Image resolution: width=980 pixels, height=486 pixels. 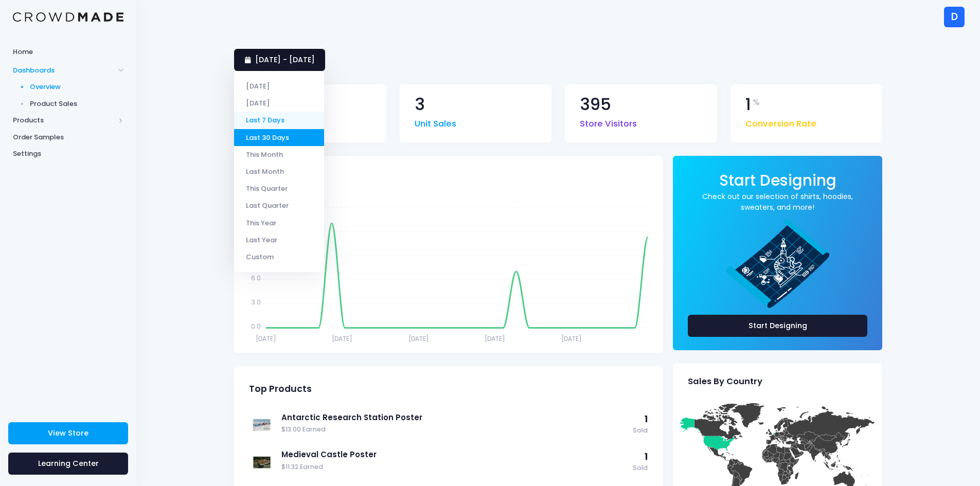 I want to click on span: Products, so click(x=64, y=120).